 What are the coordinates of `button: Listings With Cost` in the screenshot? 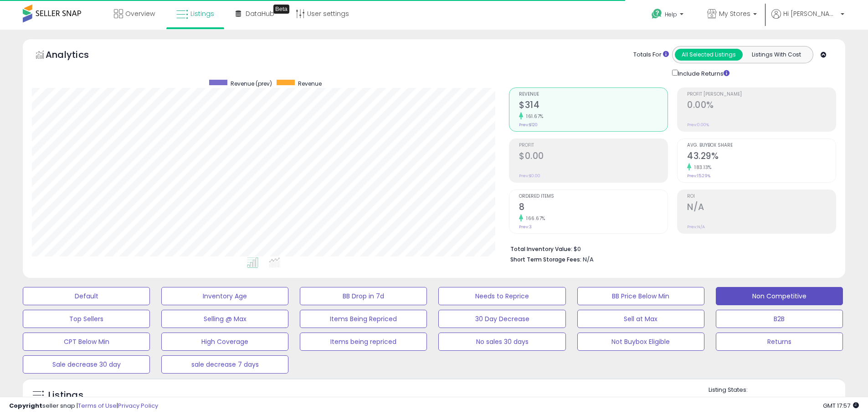 It's located at (776, 54).